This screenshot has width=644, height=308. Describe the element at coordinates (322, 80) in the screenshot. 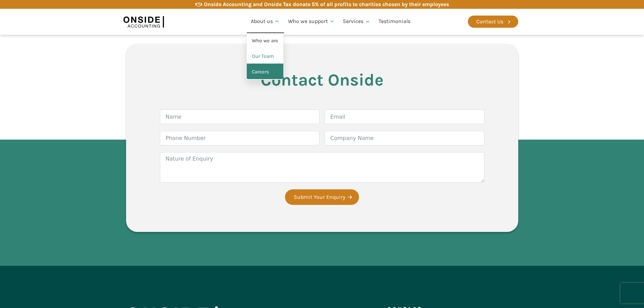

I see `h3: Contact Onside` at that location.